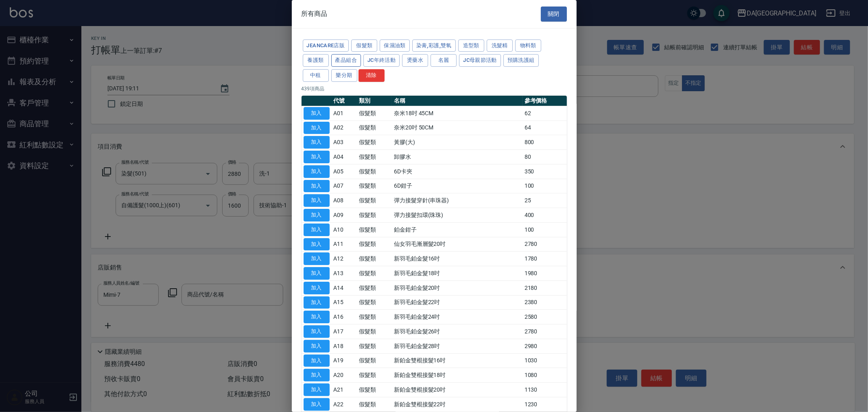  I want to click on td: A01, so click(344, 113).